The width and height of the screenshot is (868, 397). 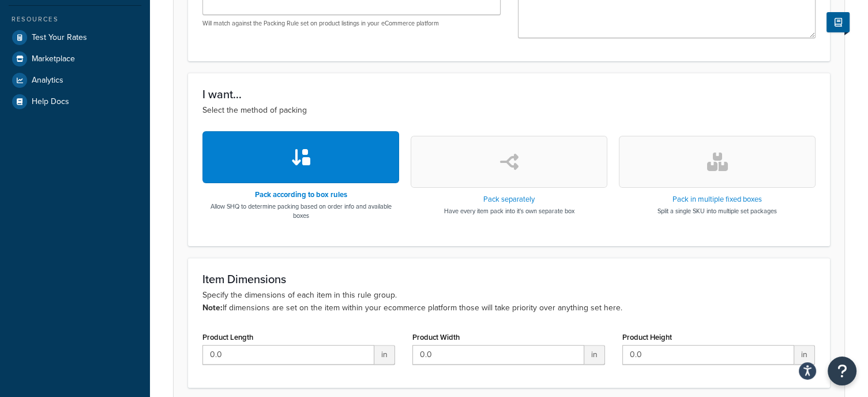 What do you see at coordinates (75, 59) in the screenshot?
I see `a: Marketplace` at bounding box center [75, 59].